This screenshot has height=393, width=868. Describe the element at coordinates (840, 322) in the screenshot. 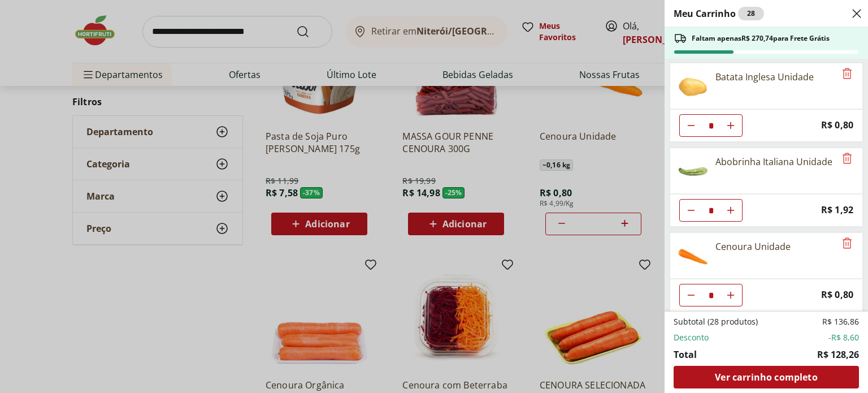

I see `span: R$ 136,86` at that location.